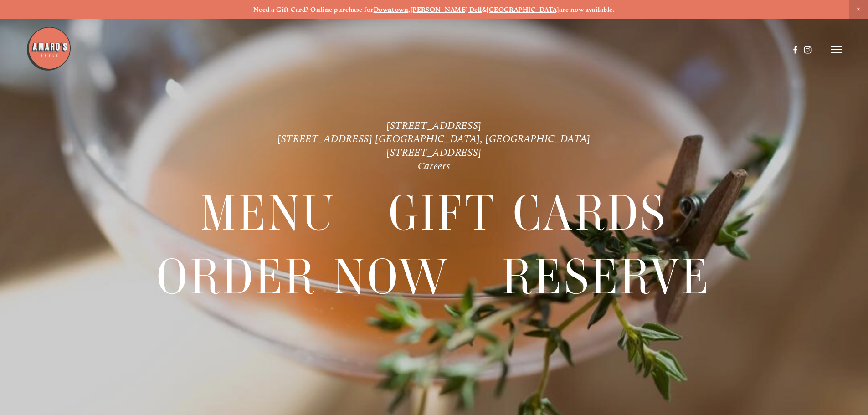 The height and width of the screenshot is (415, 868). I want to click on a: Careers, so click(434, 166).